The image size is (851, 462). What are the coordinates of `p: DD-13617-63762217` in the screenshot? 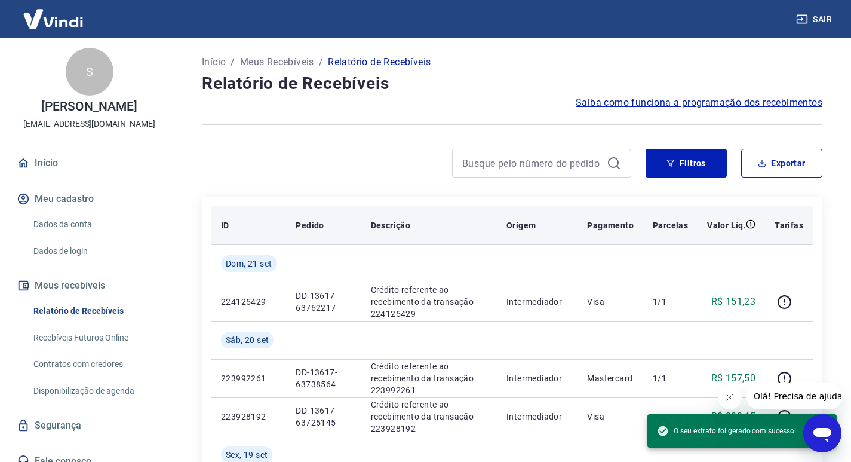 It's located at (323, 302).